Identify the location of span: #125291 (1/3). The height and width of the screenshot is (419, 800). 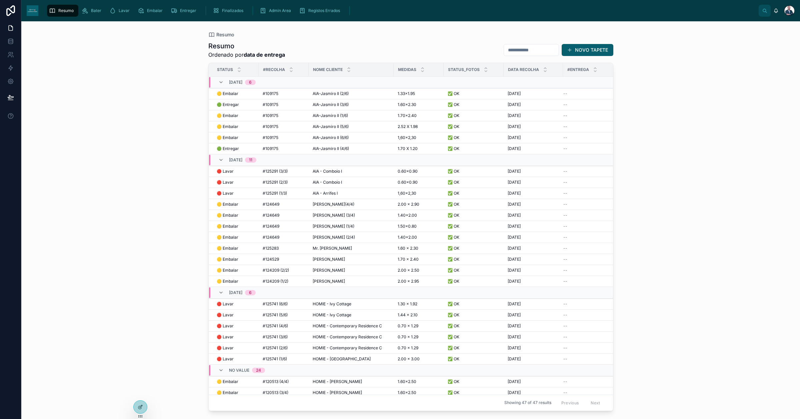
(275, 193).